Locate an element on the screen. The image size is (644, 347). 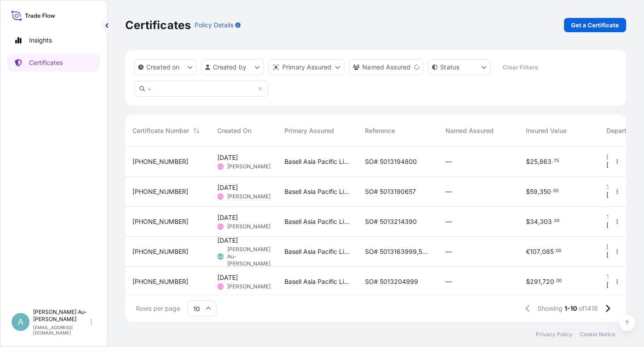
p: Named Assured is located at coordinates (386, 67).